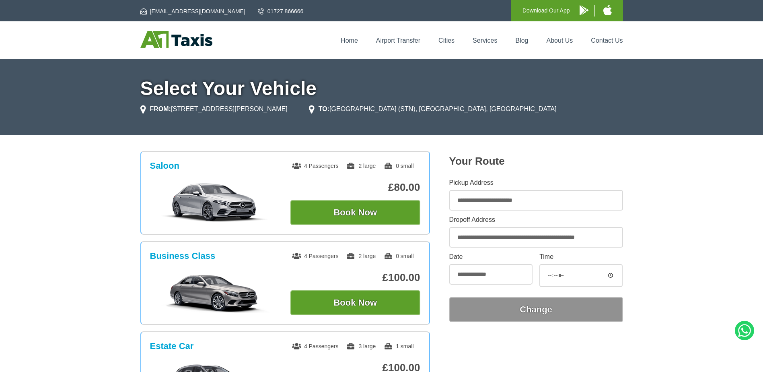  I want to click on img: Saloon, so click(214, 202).